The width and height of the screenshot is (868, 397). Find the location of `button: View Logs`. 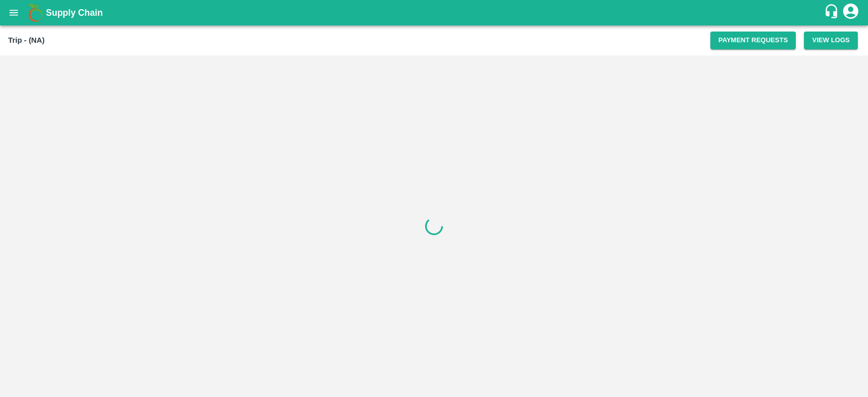

button: View Logs is located at coordinates (831, 40).